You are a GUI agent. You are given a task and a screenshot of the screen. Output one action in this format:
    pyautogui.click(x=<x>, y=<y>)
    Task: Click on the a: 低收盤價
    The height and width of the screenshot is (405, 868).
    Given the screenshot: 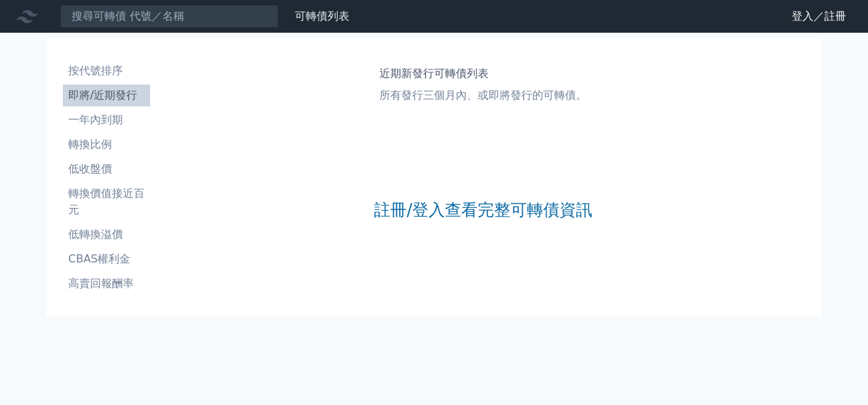 What is the action you would take?
    pyautogui.click(x=106, y=169)
    